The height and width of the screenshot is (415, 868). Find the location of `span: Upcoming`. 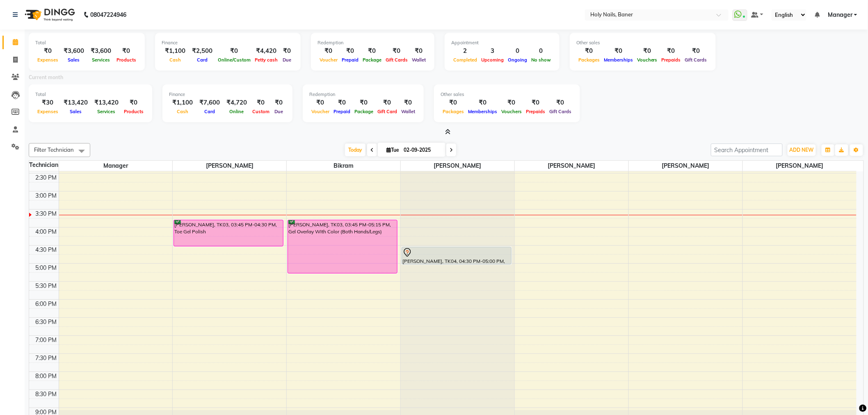

span: Upcoming is located at coordinates (492, 60).